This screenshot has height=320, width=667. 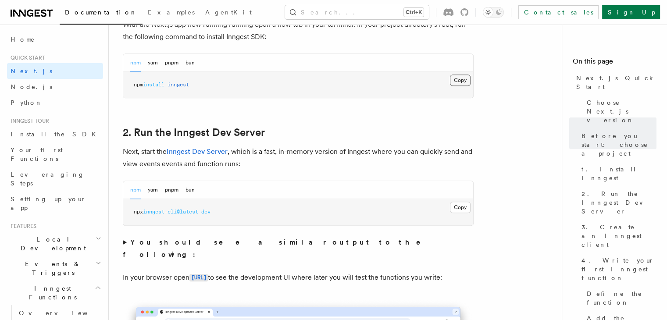 What do you see at coordinates (298, 249) in the screenshot?
I see `summary: You should see a similar output to the following:` at bounding box center [298, 249].